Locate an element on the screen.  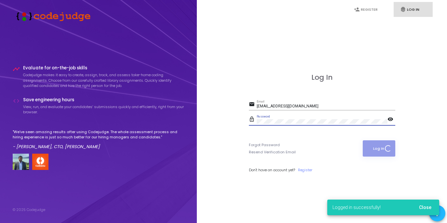
i: timeline is located at coordinates (16, 69).